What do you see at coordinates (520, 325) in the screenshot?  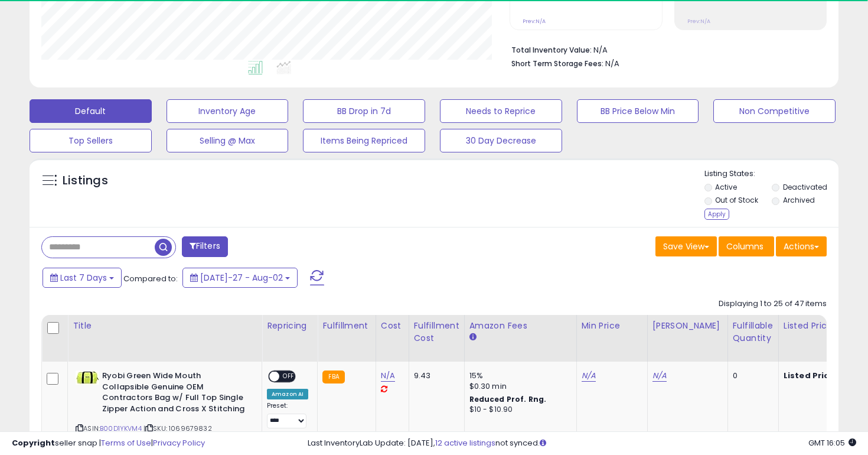 I see `div: Amazon Fees` at bounding box center [520, 325].